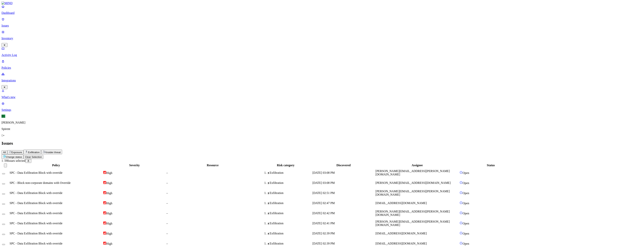  Describe the element at coordinates (40, 183) in the screenshot. I see `span: SPC - Block non-corporate domains with Override` at that location.